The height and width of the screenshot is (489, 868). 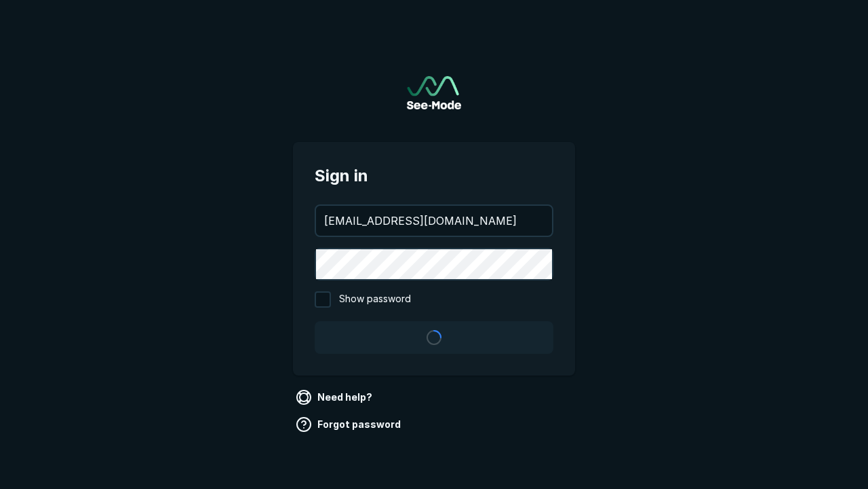 What do you see at coordinates (350, 424) in the screenshot?
I see `a: Forgot password` at bounding box center [350, 424].